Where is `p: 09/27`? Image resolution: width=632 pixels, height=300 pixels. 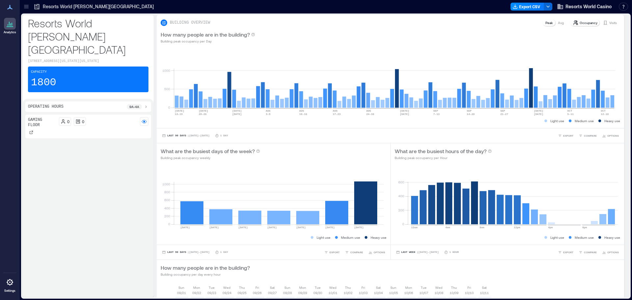 p: 09/27 is located at coordinates (272, 293).